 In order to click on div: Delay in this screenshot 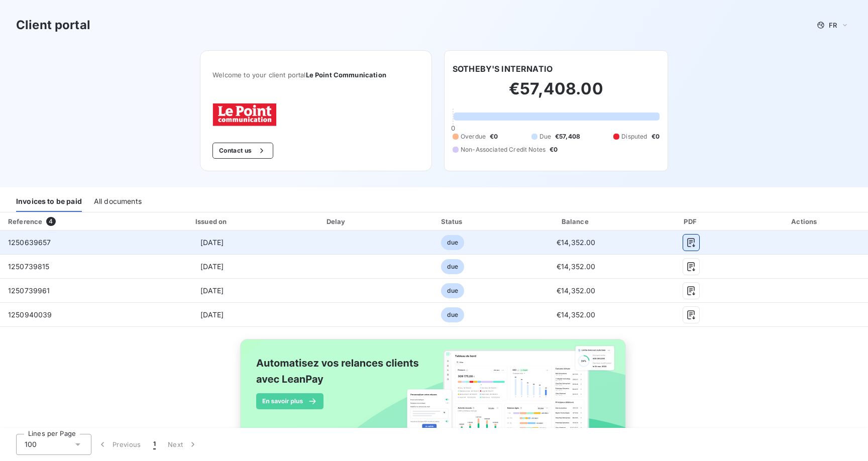, I will do `click(337, 221)`.